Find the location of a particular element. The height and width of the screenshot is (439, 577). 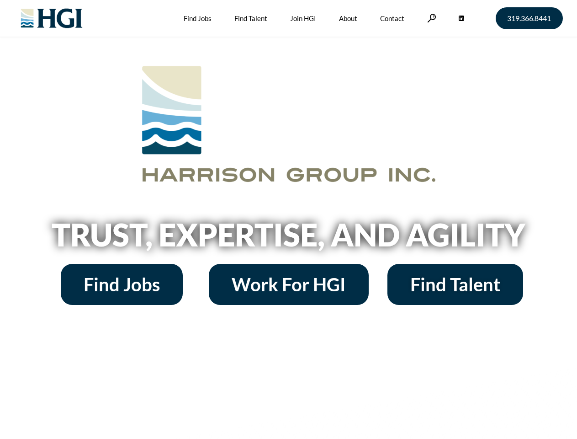

a: 319.366.8441 is located at coordinates (529, 18).